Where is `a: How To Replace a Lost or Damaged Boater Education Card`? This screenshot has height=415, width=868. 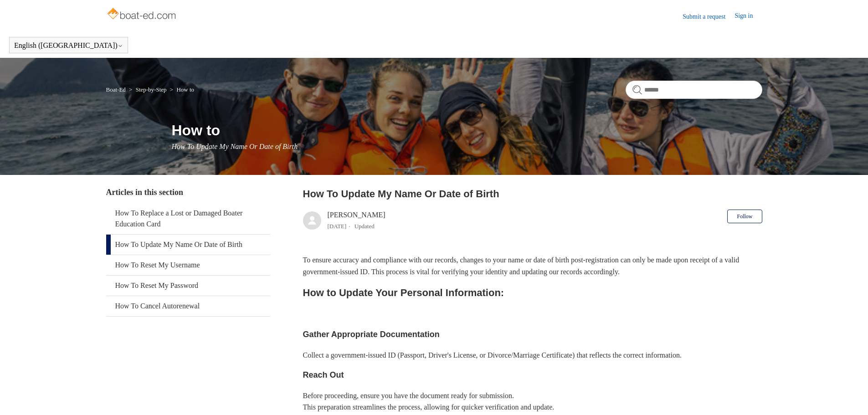
a: How To Replace a Lost or Damaged Boater Education Card is located at coordinates (188, 218).